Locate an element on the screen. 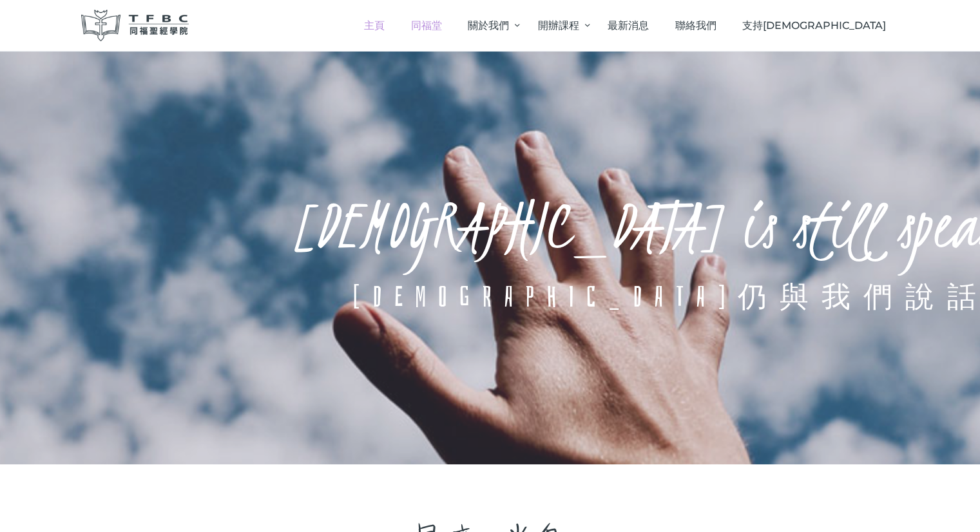 The height and width of the screenshot is (532, 980). a: 同福堂 is located at coordinates (426, 25).